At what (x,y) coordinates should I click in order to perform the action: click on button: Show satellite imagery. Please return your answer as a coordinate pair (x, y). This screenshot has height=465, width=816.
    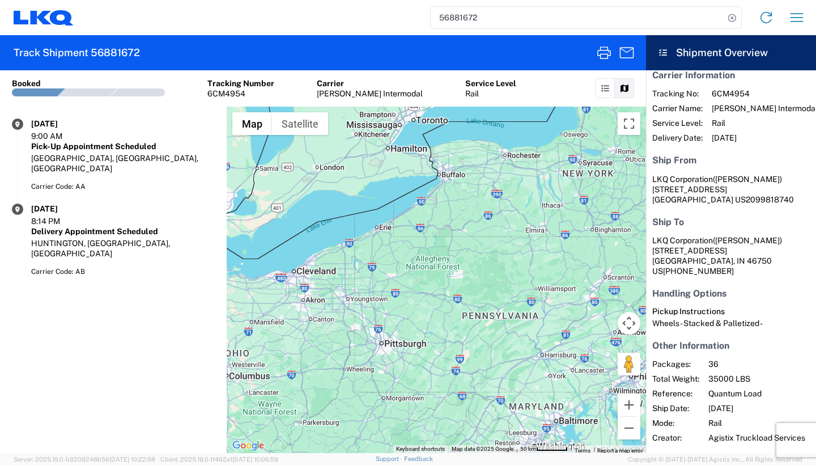
    Looking at the image, I should click on (300, 124).